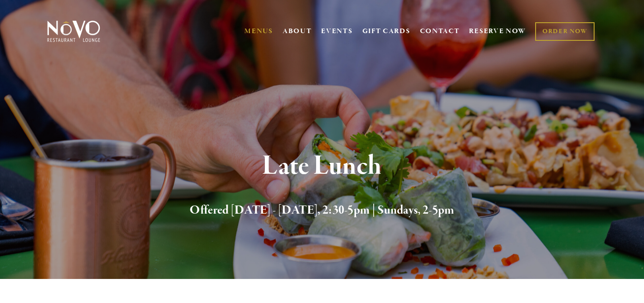  Describe the element at coordinates (73, 31) in the screenshot. I see `img: Novo Restaurant &amp; Lounge` at that location.